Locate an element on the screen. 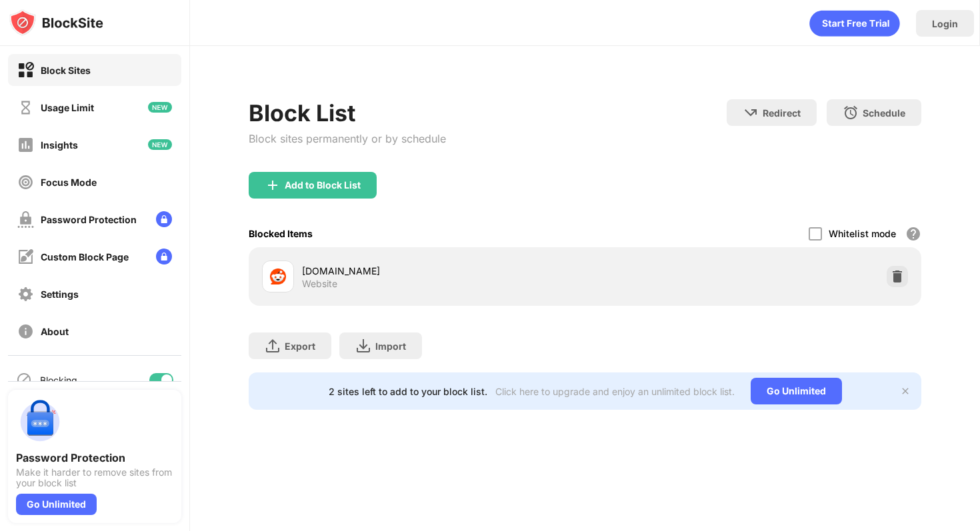  div: Block sites permanently or by schedule is located at coordinates (348, 139).